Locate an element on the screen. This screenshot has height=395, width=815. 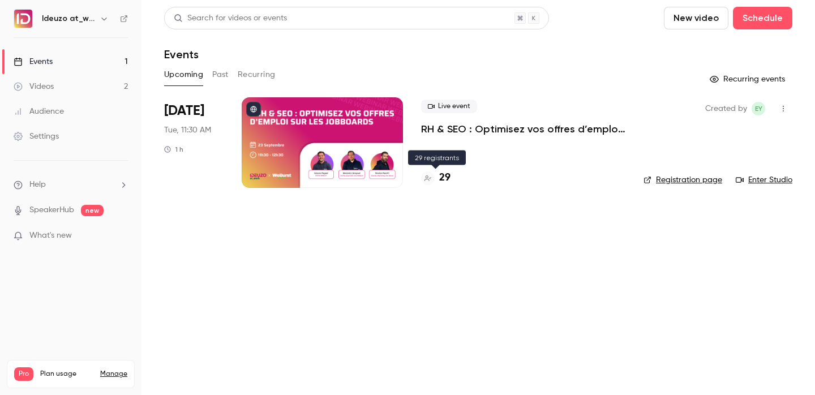
a: Registration page is located at coordinates (682, 180).